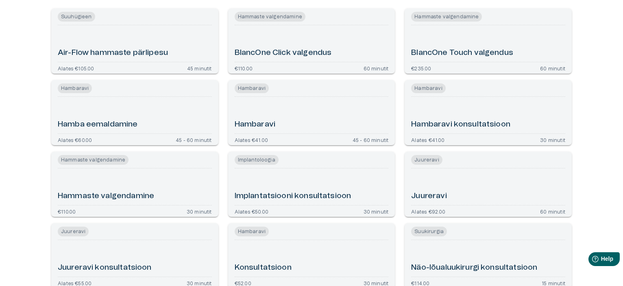  What do you see at coordinates (474, 268) in the screenshot?
I see `h6: Näo-lõualuukirurgi konsultatsioon` at bounding box center [474, 268].